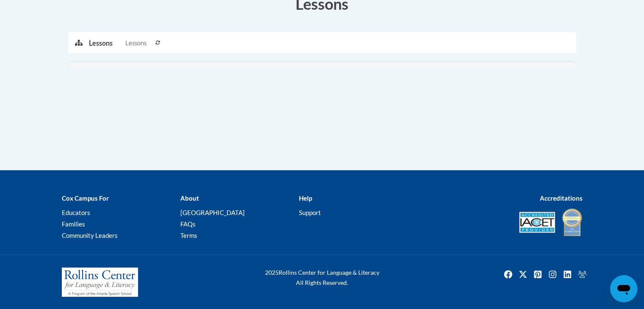 Image resolution: width=644 pixels, height=309 pixels. Describe the element at coordinates (85, 198) in the screenshot. I see `b: Cox Campus For` at that location.